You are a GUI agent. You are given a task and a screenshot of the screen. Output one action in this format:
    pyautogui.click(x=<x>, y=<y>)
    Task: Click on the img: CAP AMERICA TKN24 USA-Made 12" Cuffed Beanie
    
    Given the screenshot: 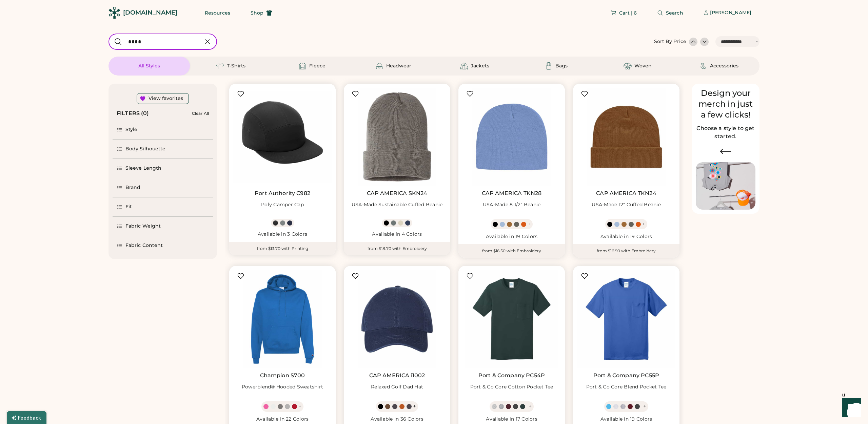 What is the action you would take?
    pyautogui.click(x=626, y=137)
    